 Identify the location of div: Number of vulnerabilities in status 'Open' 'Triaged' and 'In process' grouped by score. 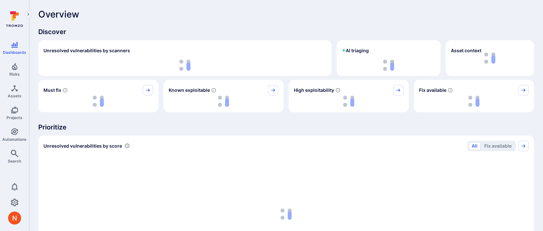
(127, 146).